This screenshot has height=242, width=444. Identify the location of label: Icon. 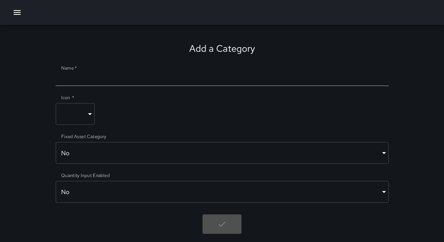
(67, 97).